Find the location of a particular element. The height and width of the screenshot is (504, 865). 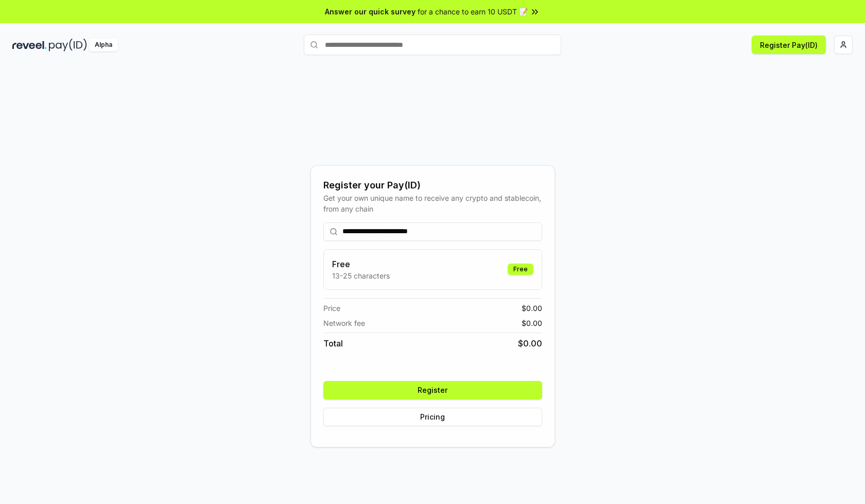

img: pay_id is located at coordinates (68, 44).